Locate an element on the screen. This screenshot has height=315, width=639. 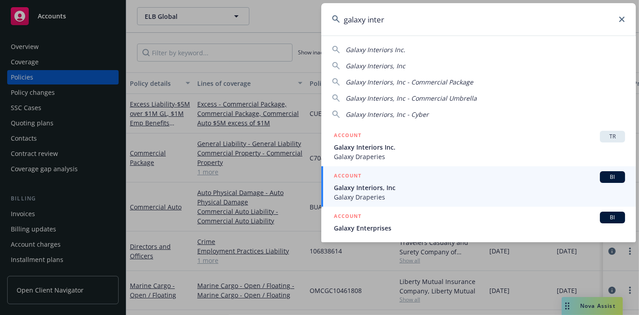
span: Galaxy Enterprises is located at coordinates (479, 228).